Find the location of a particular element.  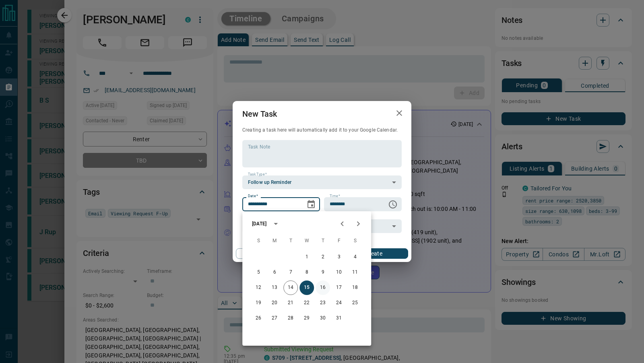

span: Tuesday is located at coordinates (291, 241).